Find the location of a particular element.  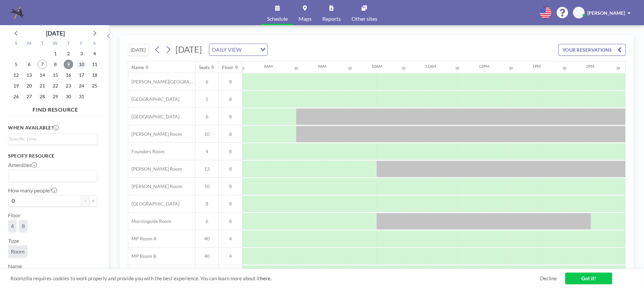

span: Friday, October 3, 2025 is located at coordinates (82, 54).